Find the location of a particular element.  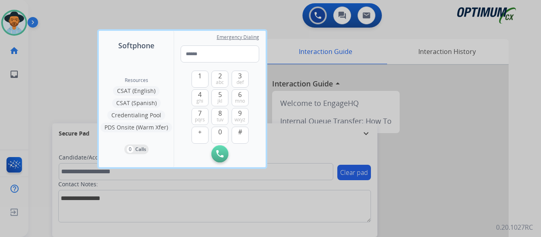

span: 3 is located at coordinates (240, 76).